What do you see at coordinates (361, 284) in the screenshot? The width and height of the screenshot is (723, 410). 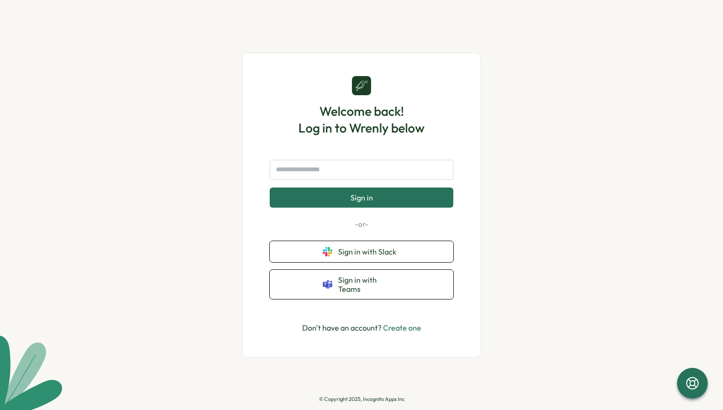 I see `button: Sign in with Teams` at bounding box center [361, 284].